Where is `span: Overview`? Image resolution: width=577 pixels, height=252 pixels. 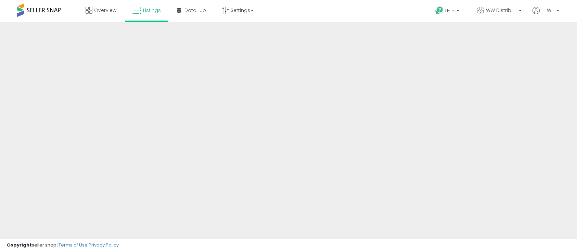 span: Overview is located at coordinates (105, 10).